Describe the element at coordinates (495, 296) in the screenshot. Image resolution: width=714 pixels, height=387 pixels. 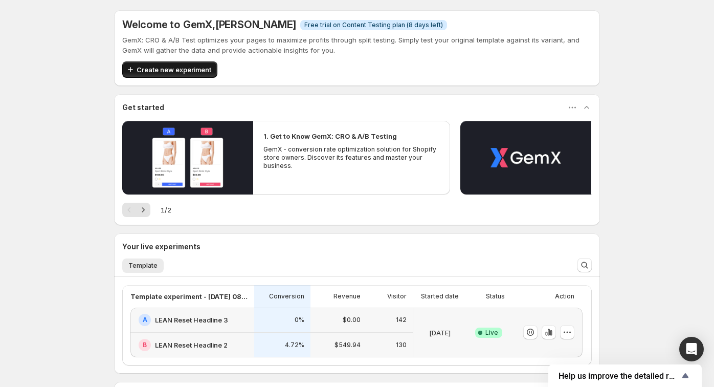
I see `p: Status` at that location.